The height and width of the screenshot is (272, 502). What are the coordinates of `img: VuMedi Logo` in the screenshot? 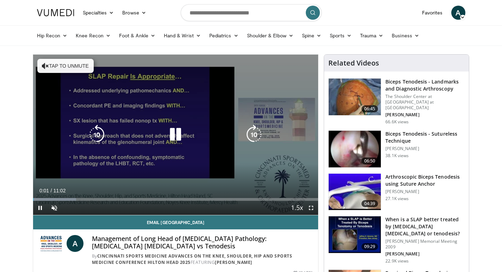 It's located at (56, 13).